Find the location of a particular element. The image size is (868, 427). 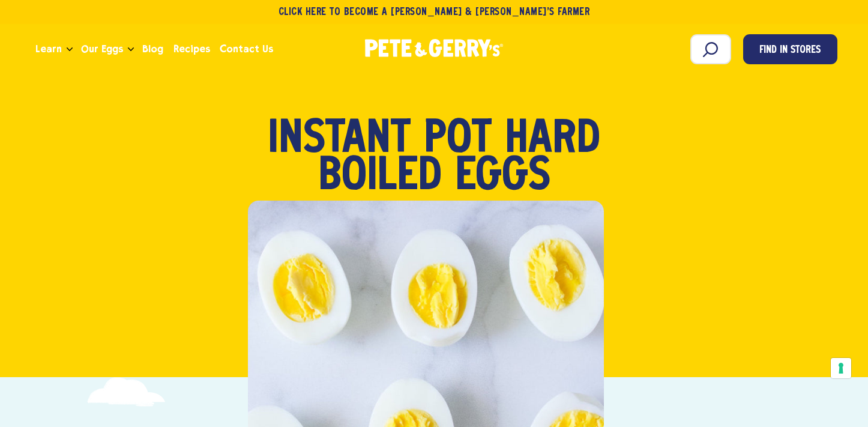

button: Open the dropdown menu for Learn is located at coordinates (70, 49).